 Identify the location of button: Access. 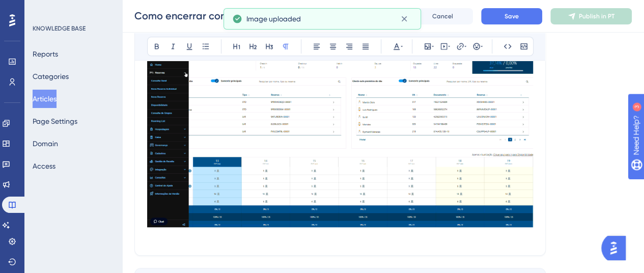
(44, 166).